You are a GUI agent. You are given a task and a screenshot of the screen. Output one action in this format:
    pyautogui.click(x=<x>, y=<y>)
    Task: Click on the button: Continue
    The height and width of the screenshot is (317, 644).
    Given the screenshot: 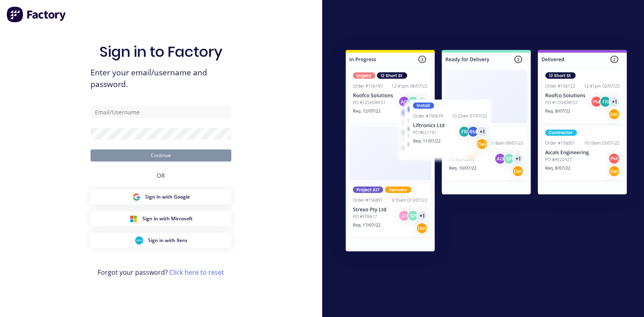 What is the action you would take?
    pyautogui.click(x=161, y=156)
    